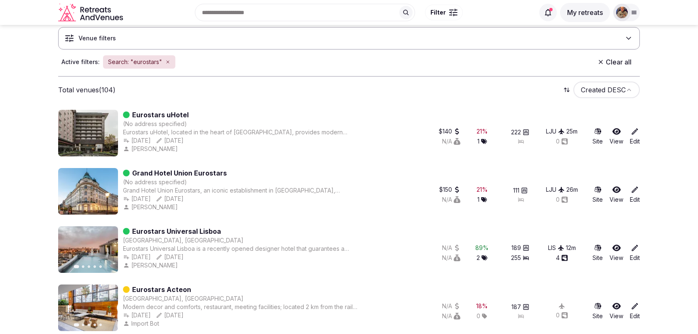 The image size is (698, 334). What do you see at coordinates (101, 325) in the screenshot?
I see `button: Go to slide 5` at bounding box center [101, 325].